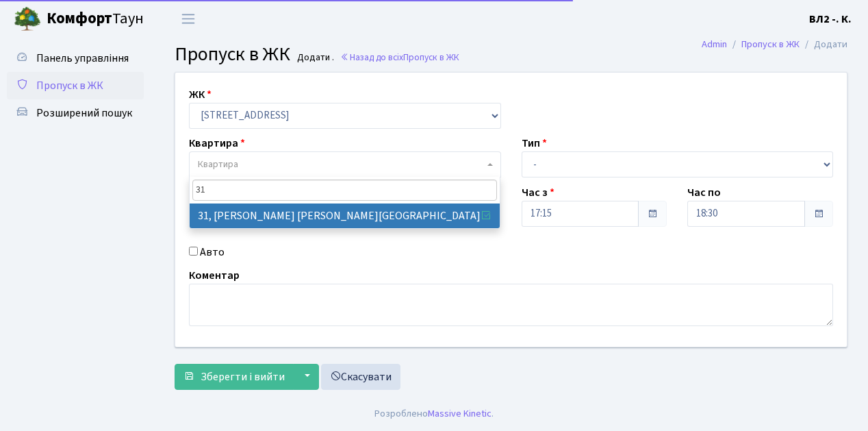 The width and height of the screenshot is (868, 431). Describe the element at coordinates (188, 18) in the screenshot. I see `button: Переключити навігацію` at that location.